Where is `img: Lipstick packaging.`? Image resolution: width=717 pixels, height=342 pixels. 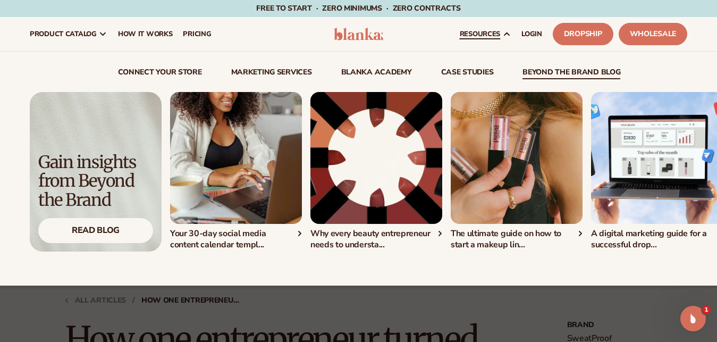
img: Lipstick packaging. is located at coordinates (376, 158).